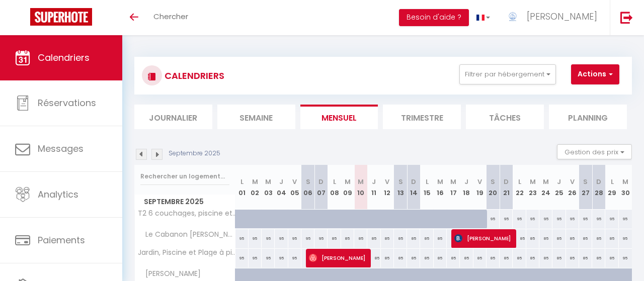  Describe the element at coordinates (387, 187) in the screenshot. I see `th: 12` at that location.